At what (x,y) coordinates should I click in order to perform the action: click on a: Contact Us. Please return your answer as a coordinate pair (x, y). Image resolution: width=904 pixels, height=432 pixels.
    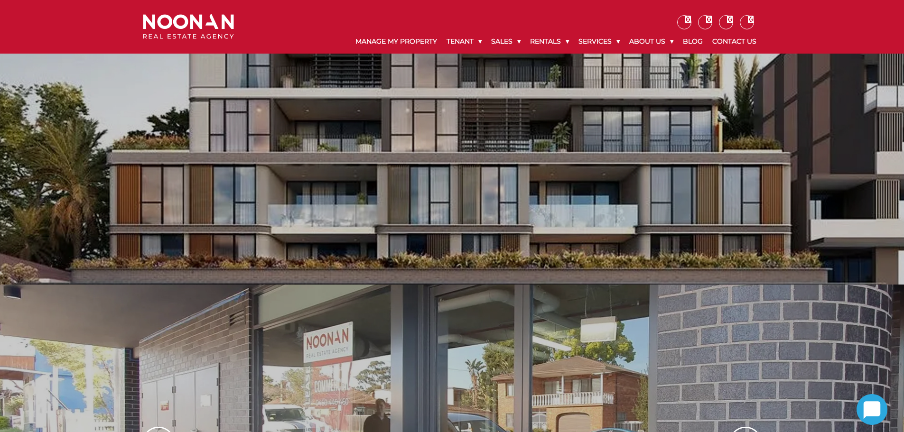
    Looking at the image, I should click on (734, 41).